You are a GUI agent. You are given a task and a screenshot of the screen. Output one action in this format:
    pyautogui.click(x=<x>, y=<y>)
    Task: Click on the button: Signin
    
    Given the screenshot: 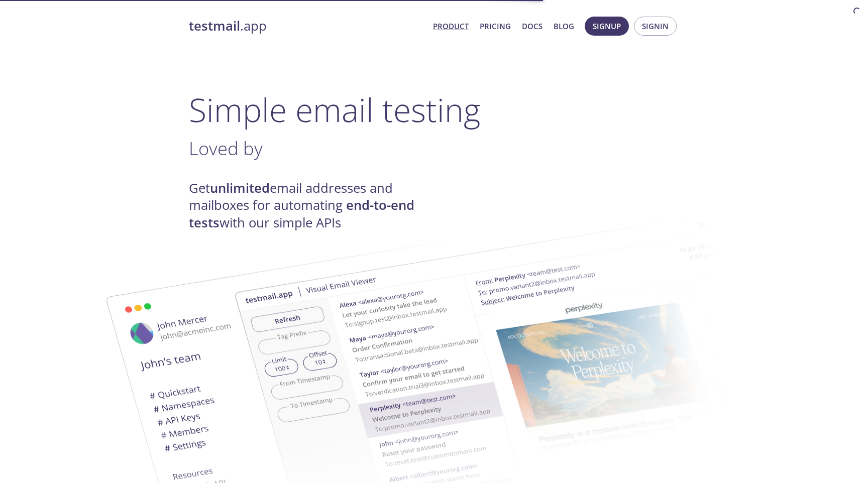 What is the action you would take?
    pyautogui.click(x=655, y=26)
    